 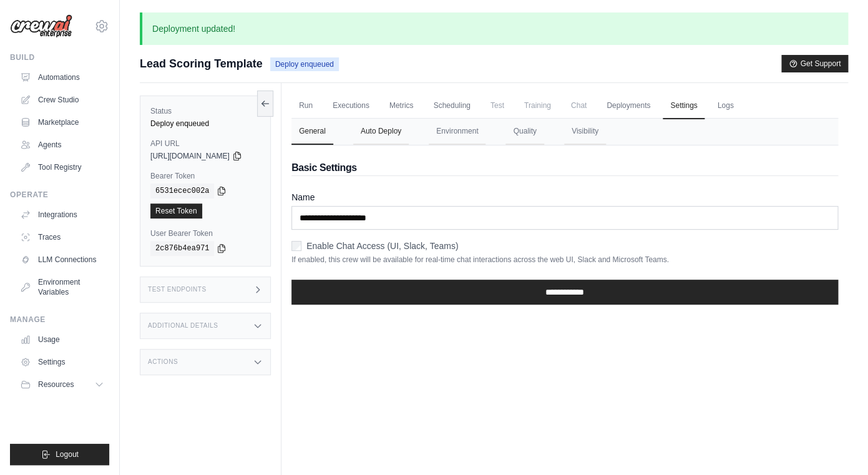 What do you see at coordinates (628, 106) in the screenshot?
I see `a: Deployments` at bounding box center [628, 106].